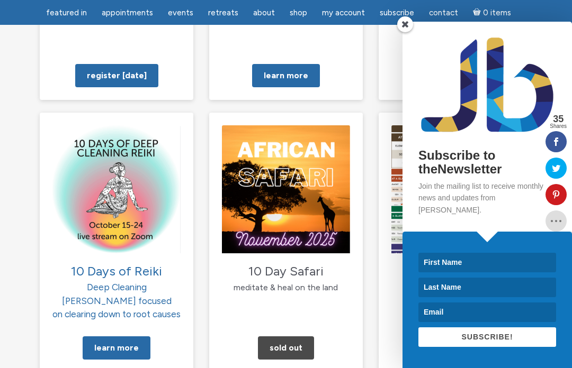  Describe the element at coordinates (443, 13) in the screenshot. I see `a: Contact` at that location.